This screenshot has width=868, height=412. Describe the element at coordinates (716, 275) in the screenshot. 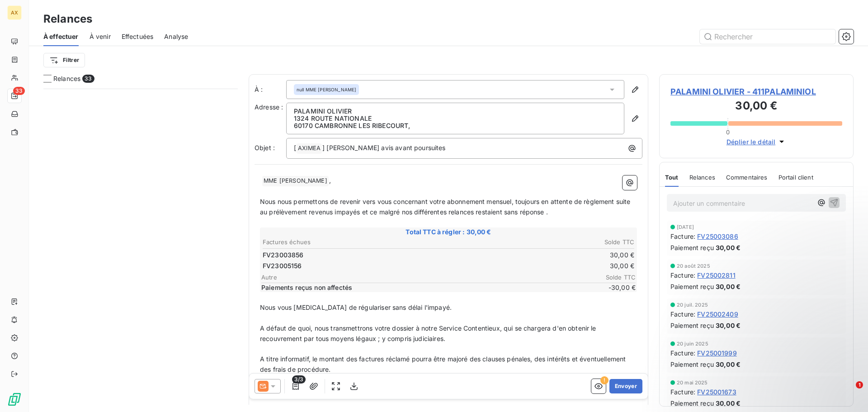

I see `span: FV25002811` at that location.